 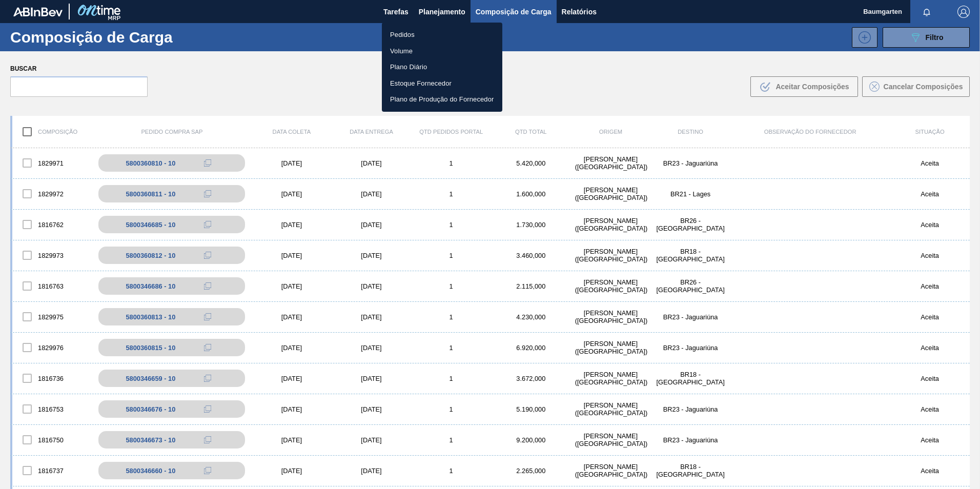 What do you see at coordinates (442, 83) in the screenshot?
I see `li: Estoque Fornecedor` at bounding box center [442, 83].